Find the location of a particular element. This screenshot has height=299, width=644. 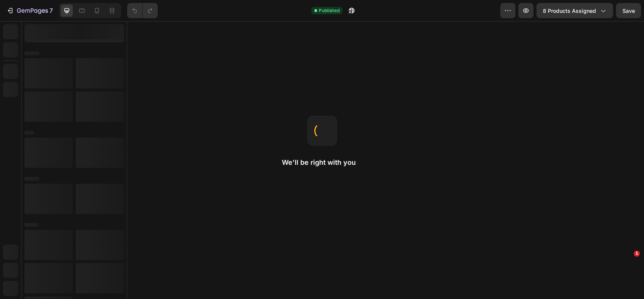

span: Published is located at coordinates (329, 11).